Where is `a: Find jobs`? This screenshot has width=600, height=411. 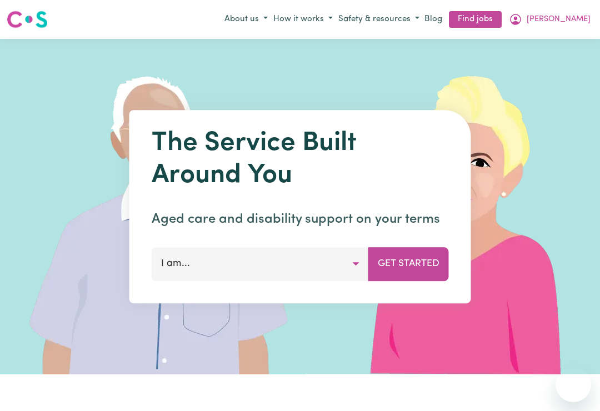
a: Find jobs is located at coordinates (475, 19).